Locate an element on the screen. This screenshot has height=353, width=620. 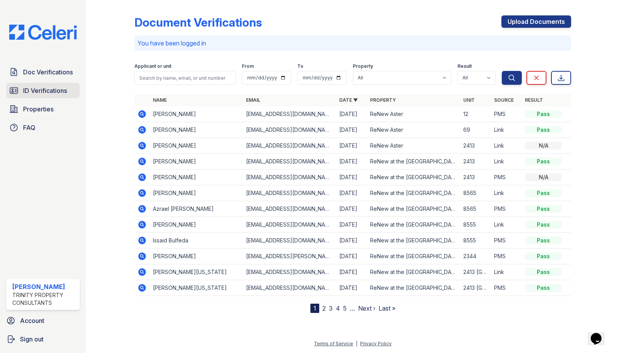
a: Result is located at coordinates (534, 100).